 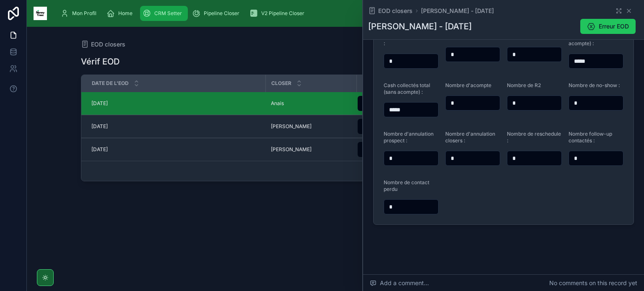 I want to click on span: CRM Setter, so click(x=168, y=13).